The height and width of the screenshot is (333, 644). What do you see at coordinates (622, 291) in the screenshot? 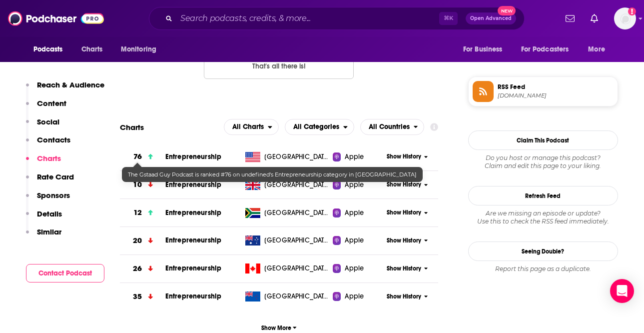
I see `div: Open Intercom Messenger` at bounding box center [622, 291].